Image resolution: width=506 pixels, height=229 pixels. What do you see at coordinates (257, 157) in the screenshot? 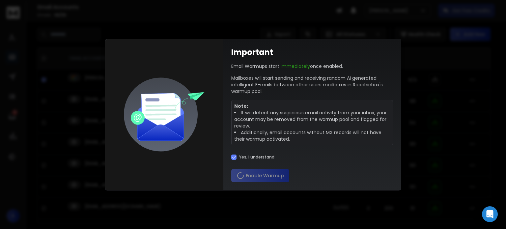
I see `label: Yes, I understand` at bounding box center [257, 157].